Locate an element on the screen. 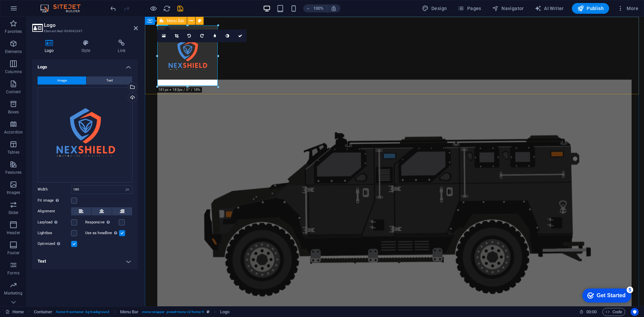 The width and height of the screenshot is (644, 317). span: Text is located at coordinates (109, 81).